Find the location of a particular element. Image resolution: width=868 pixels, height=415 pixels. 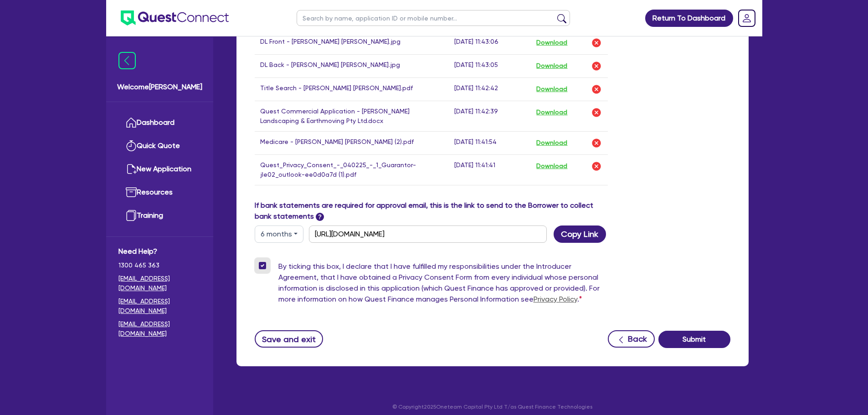

button: Save and exit is located at coordinates (289, 339).